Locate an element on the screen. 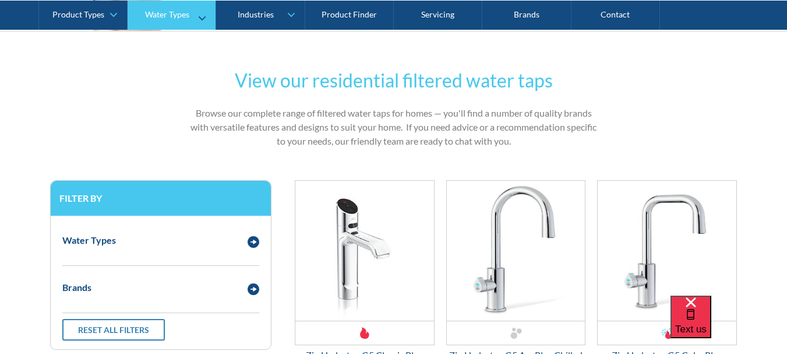 Image resolution: width=787 pixels, height=354 pixels. img: Zip Hydrotap G5 Classic Plus Boiling (Residential) is located at coordinates (365, 250).